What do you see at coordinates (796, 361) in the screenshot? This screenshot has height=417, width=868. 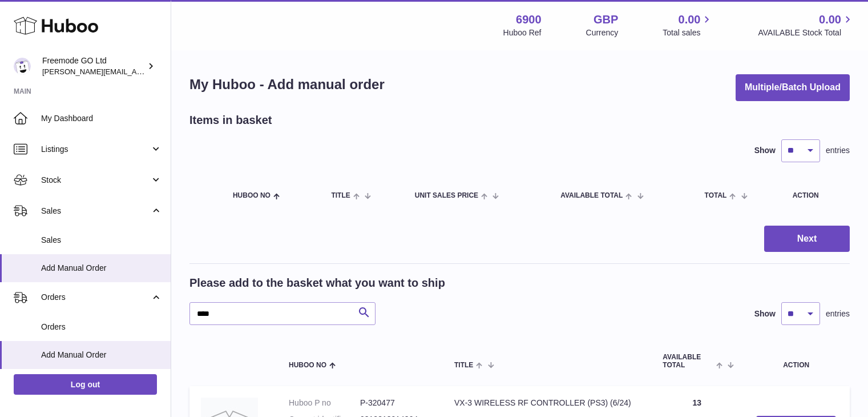 I see `th: Action` at bounding box center [796, 361].